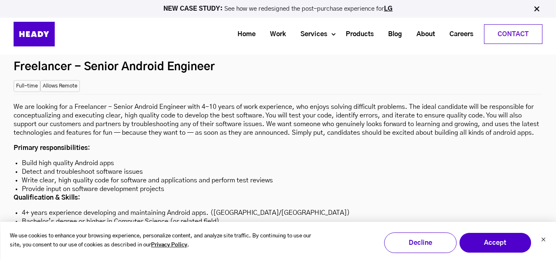 The width and height of the screenshot is (556, 260). I want to click on a: Careers, so click(458, 34).